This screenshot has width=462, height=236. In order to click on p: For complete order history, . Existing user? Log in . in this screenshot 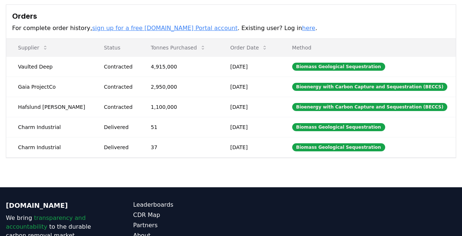, I will do `click(231, 28)`.